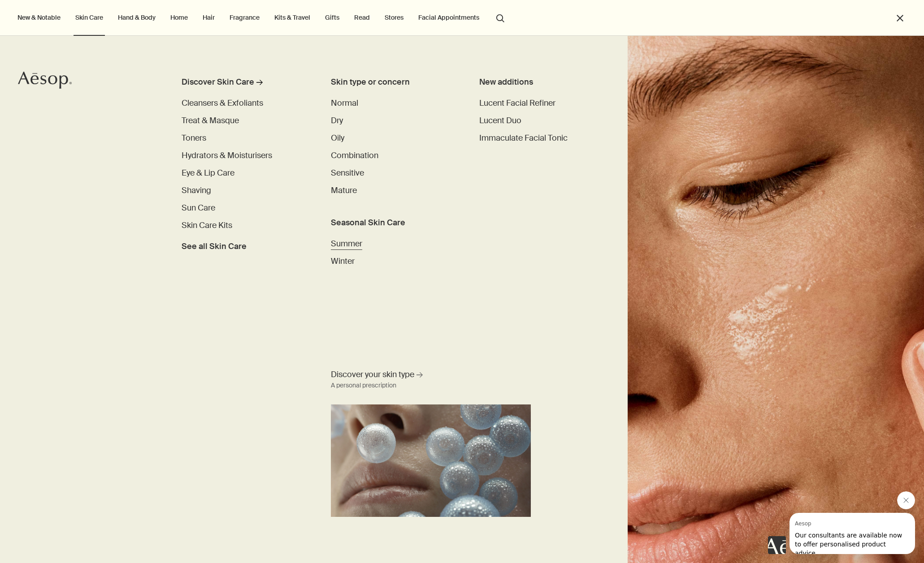 The height and width of the screenshot is (563, 924). Describe the element at coordinates (449, 17) in the screenshot. I see `a: Facial Appointments` at that location.